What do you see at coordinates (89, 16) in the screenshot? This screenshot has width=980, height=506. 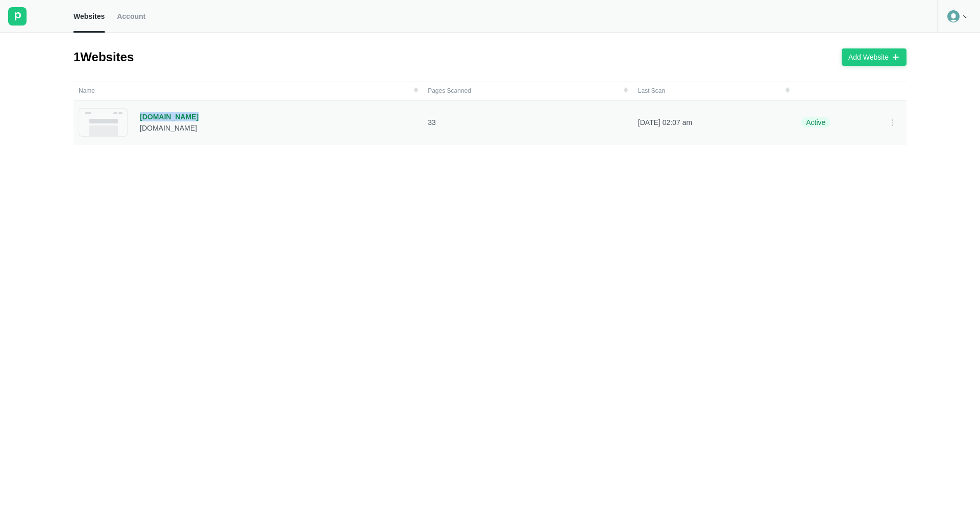 I see `span: Websites` at bounding box center [89, 16].